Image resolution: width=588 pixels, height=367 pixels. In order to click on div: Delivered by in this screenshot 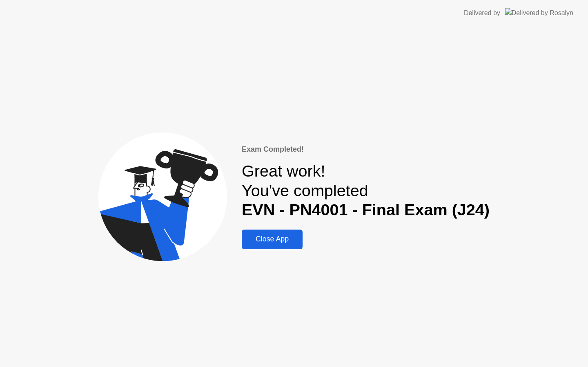, I will do `click(482, 13)`.